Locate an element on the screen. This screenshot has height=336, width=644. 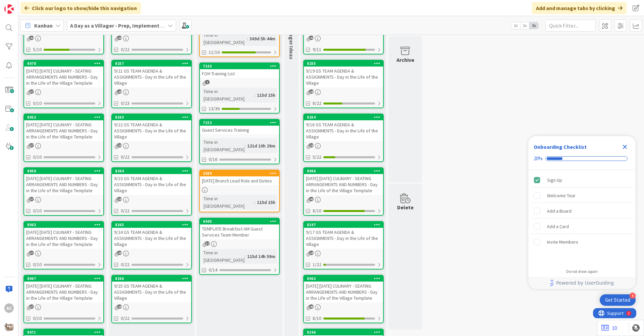
span: 0/14 is located at coordinates (213, 269).